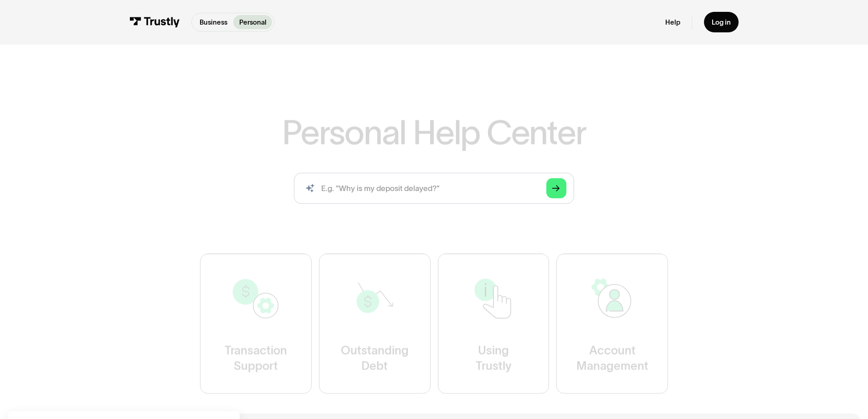 The height and width of the screenshot is (419, 868). Describe the element at coordinates (256, 323) in the screenshot. I see `a: TransactionSupport` at that location.